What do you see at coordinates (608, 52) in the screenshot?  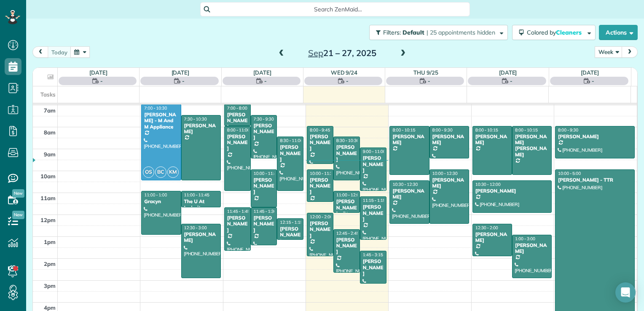 I see `button: Week` at bounding box center [608, 52].